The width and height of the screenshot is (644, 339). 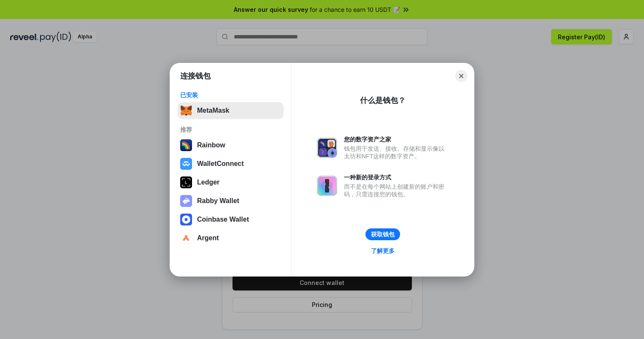 I want to click on button: Close, so click(x=462, y=76).